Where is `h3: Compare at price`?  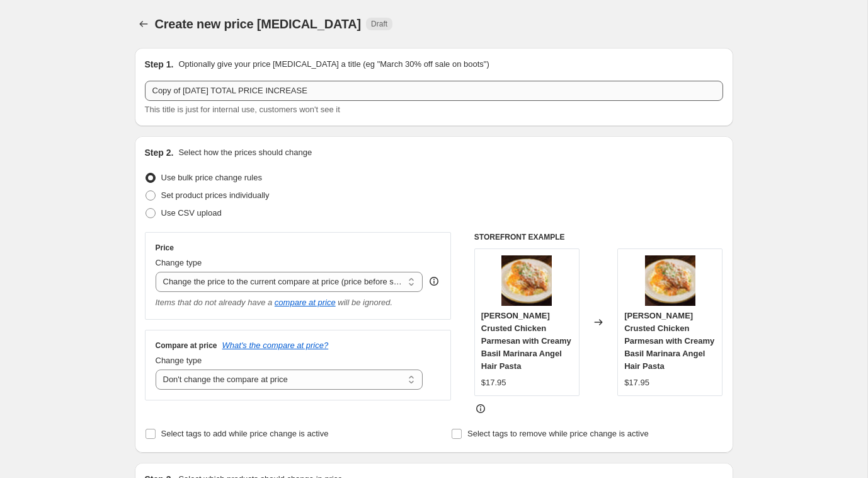 h3: Compare at price is located at coordinates (186, 345).